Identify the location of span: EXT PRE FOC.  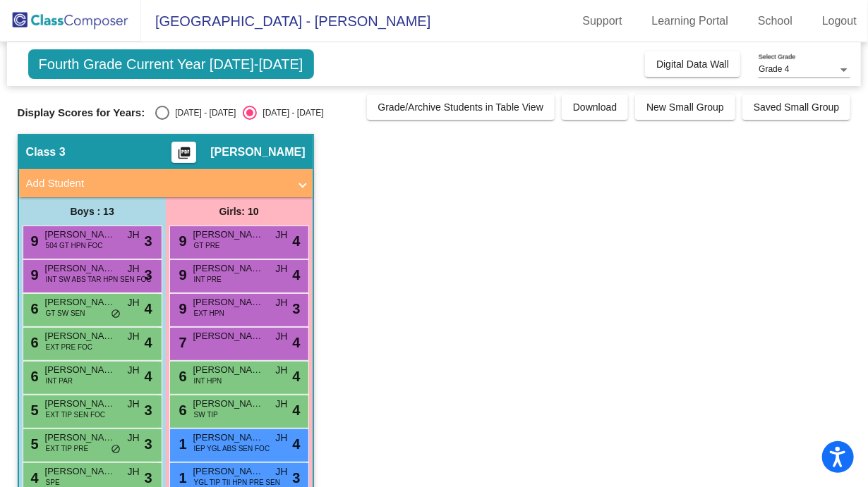
(69, 347).